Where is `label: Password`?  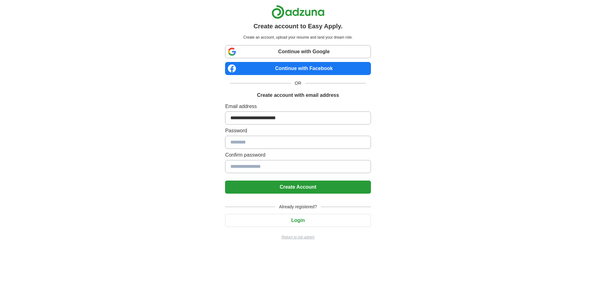 label: Password is located at coordinates (298, 131).